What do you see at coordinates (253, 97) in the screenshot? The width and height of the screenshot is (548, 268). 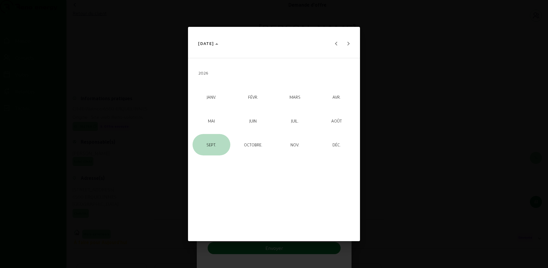 I see `font: FÉVR.` at bounding box center [253, 97].